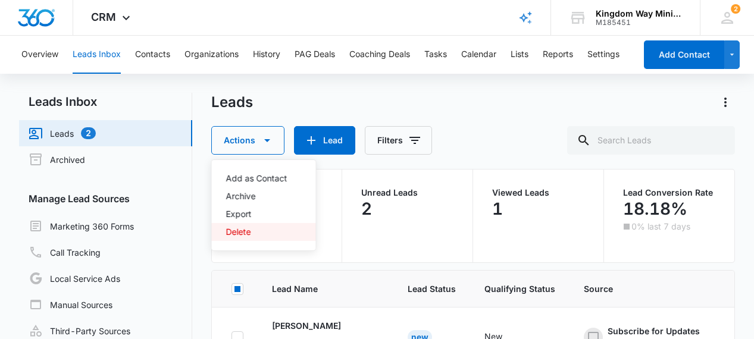  What do you see at coordinates (264, 179) in the screenshot?
I see `button: Add as Contact` at bounding box center [264, 179].